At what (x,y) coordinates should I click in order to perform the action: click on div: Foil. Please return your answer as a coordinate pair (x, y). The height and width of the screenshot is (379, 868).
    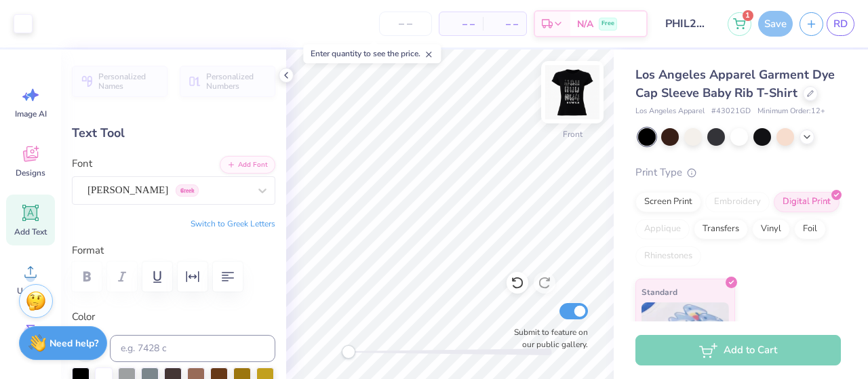
    Looking at the image, I should click on (809, 230).